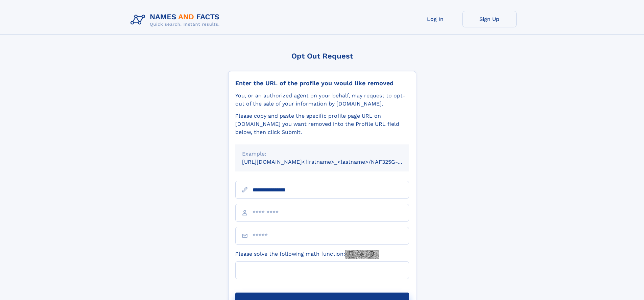 Image resolution: width=644 pixels, height=300 pixels. What do you see at coordinates (322, 83) in the screenshot?
I see `div: Enter the URL of the profile you would like removed` at bounding box center [322, 83].